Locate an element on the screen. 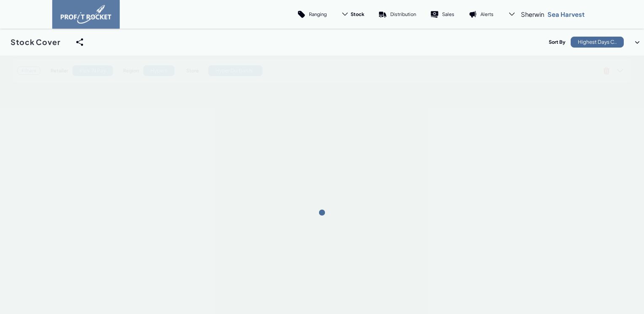 This screenshot has width=644, height=314. p: Alerts is located at coordinates (487, 14).